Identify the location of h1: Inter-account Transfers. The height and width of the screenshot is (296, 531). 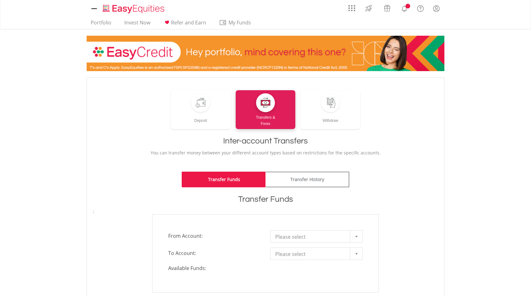
(265, 141).